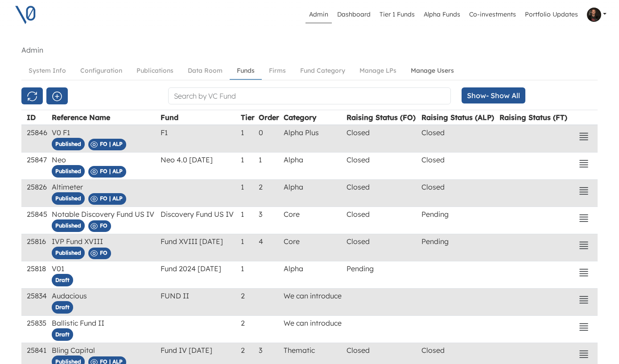  What do you see at coordinates (248, 118) in the screenshot?
I see `th: Tier` at bounding box center [248, 118].